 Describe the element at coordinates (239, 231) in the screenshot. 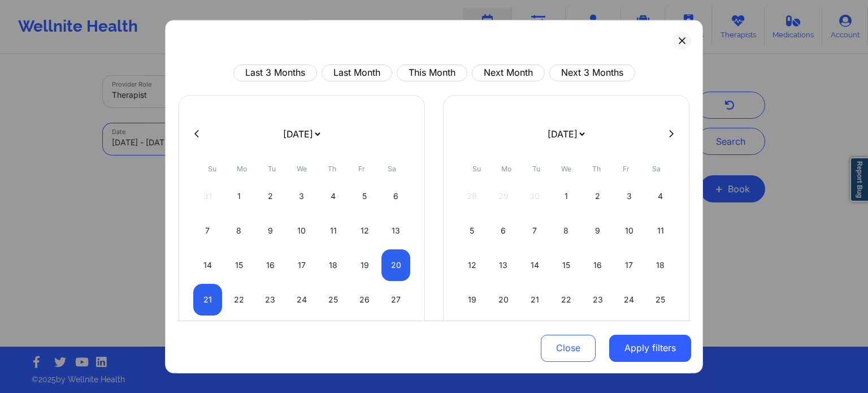

I see `div: Mon Sep 08 2025` at that location.